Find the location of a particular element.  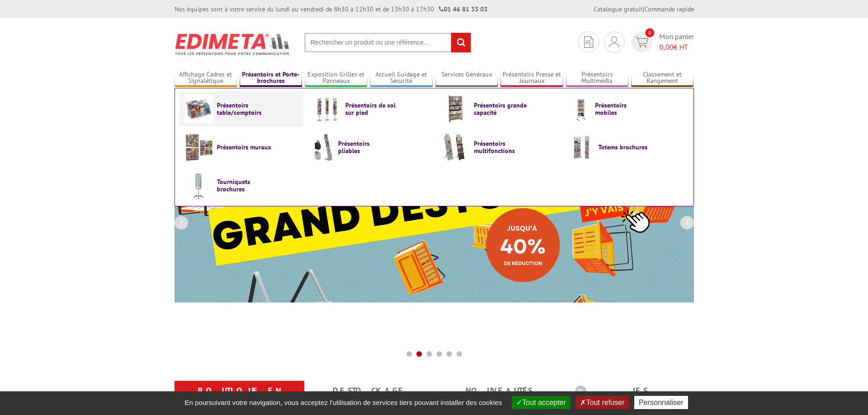

a: Classement et Rangement is located at coordinates (663, 78).